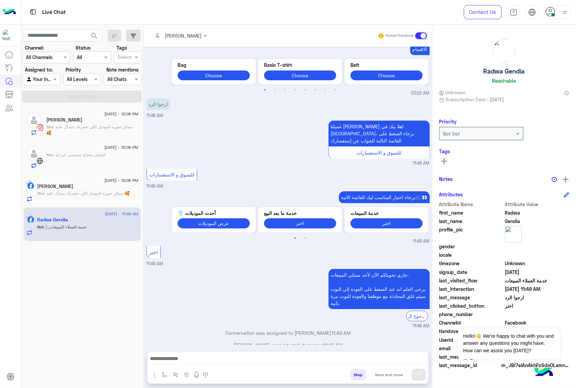 This screenshot has width=576, height=388. I want to click on div: الرجوع ال Bot, so click(417, 316).